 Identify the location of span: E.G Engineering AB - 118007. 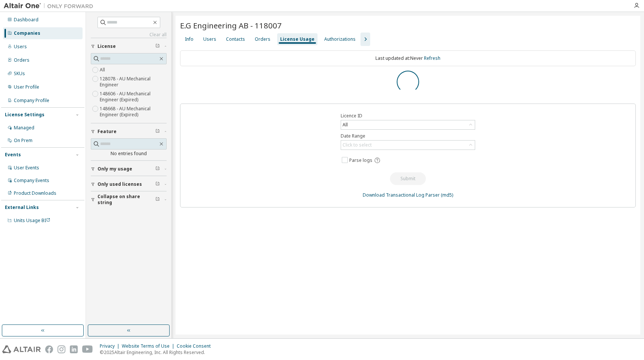
(231, 25).